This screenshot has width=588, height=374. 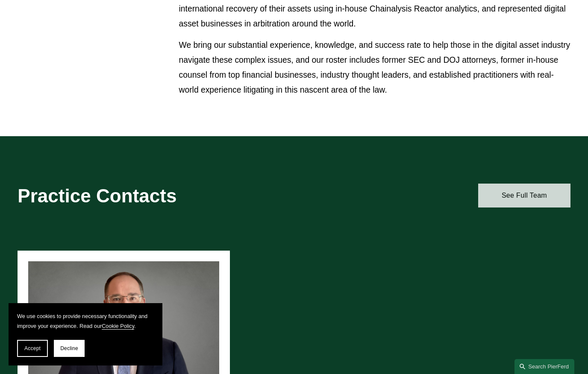 I want to click on button: Decline, so click(x=70, y=348).